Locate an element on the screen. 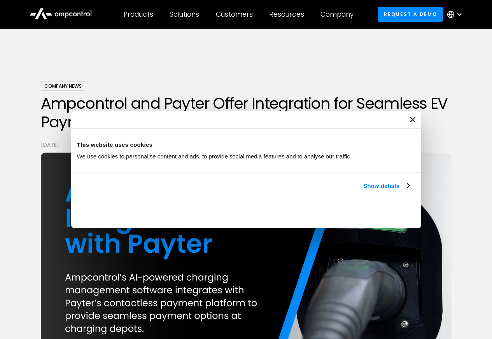 Image resolution: width=492 pixels, height=339 pixels. div: Company is located at coordinates (337, 14).